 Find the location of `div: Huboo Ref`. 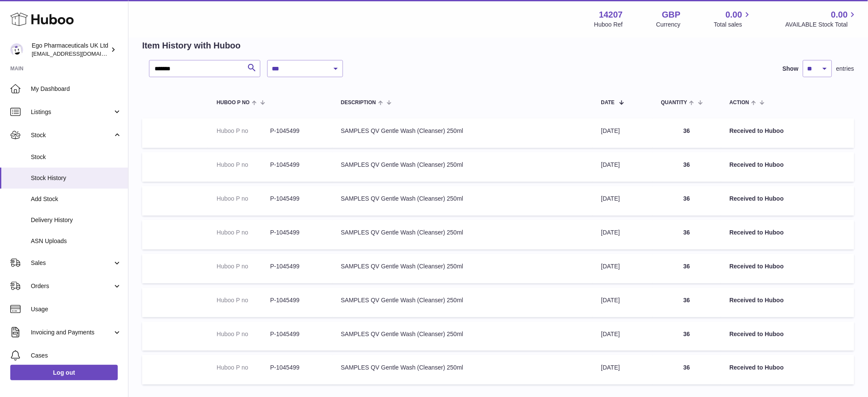

div: Huboo Ref is located at coordinates (608, 25).